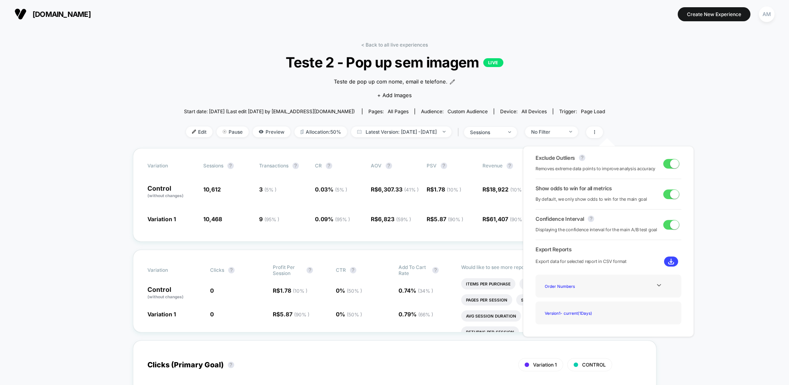  Describe the element at coordinates (213, 165) in the screenshot. I see `span: Sessions` at that location.